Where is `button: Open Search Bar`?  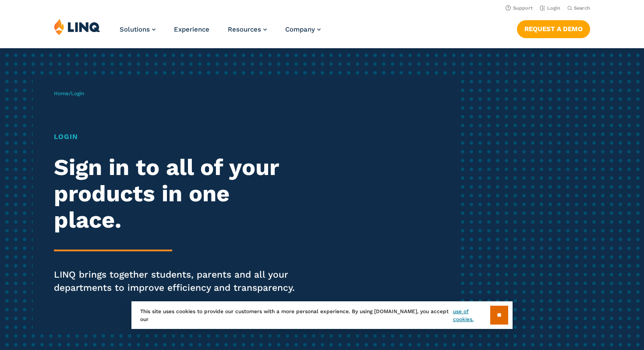 button: Open Search Bar is located at coordinates (579, 8).